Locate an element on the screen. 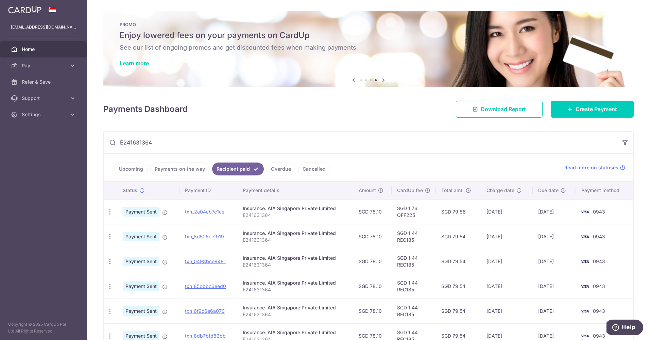  a: txn_0498bce9481 is located at coordinates (205, 261).